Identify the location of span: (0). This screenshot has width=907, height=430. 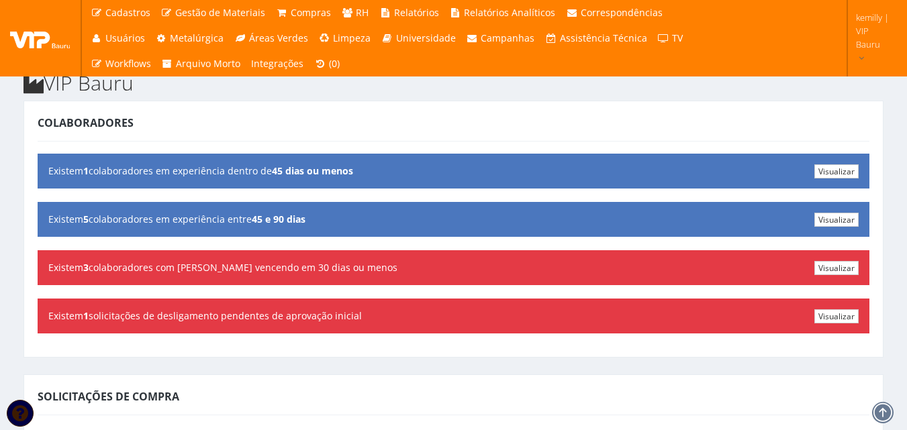
(334, 63).